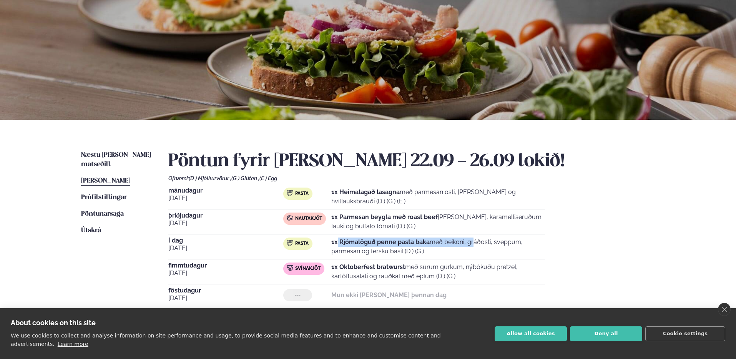 The height and width of the screenshot is (359, 736). What do you see at coordinates (91, 230) in the screenshot?
I see `span: Útskrá` at bounding box center [91, 230].